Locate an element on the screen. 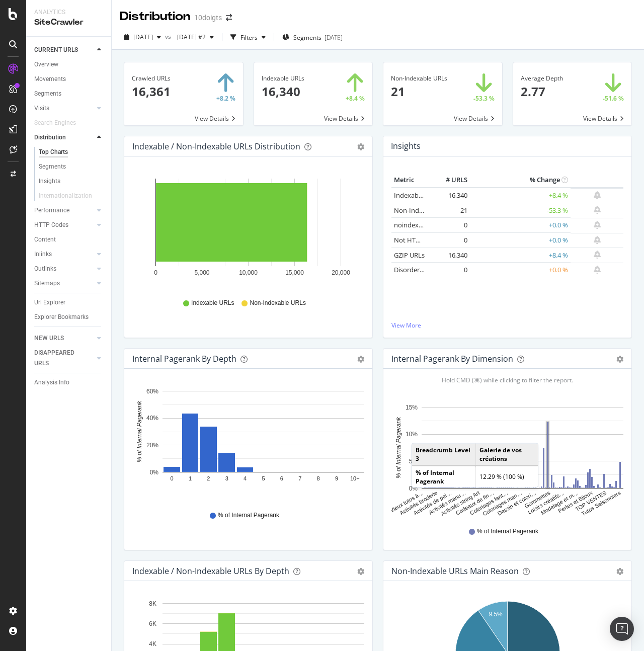  a: Inlinks is located at coordinates (64, 254).